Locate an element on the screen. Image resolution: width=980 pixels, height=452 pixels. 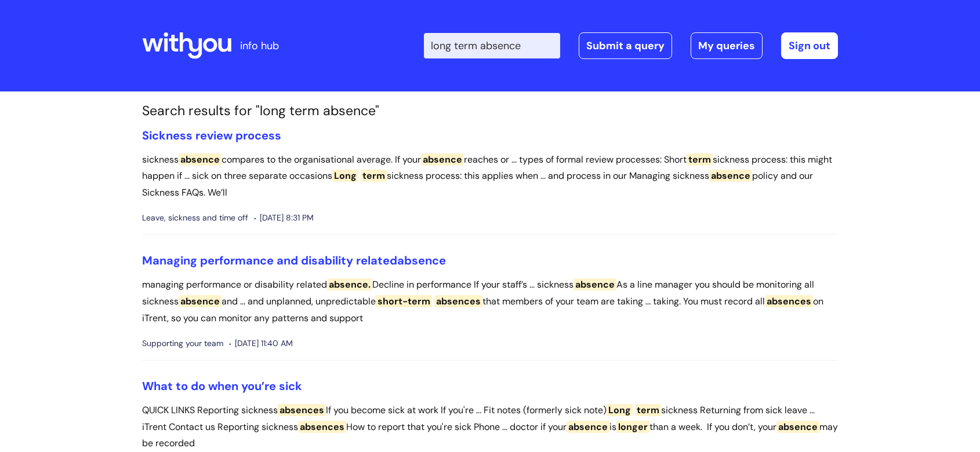
a: Managing performance and disability relatedabsence is located at coordinates (294, 260).